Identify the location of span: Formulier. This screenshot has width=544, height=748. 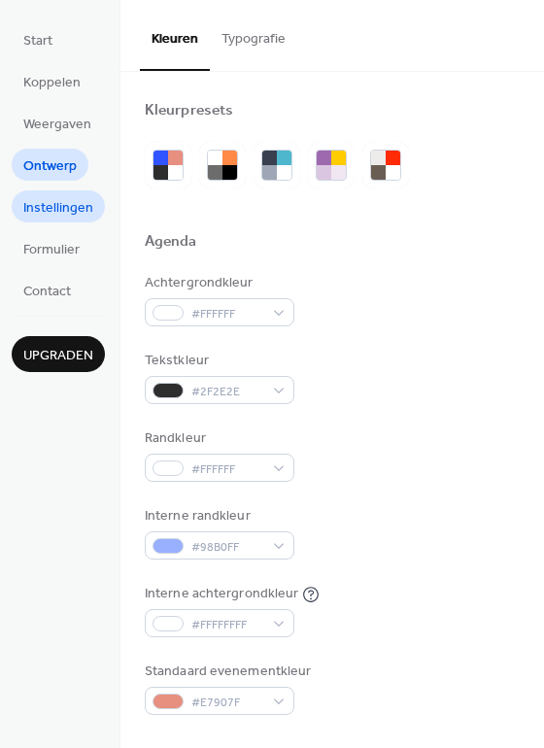
(52, 250).